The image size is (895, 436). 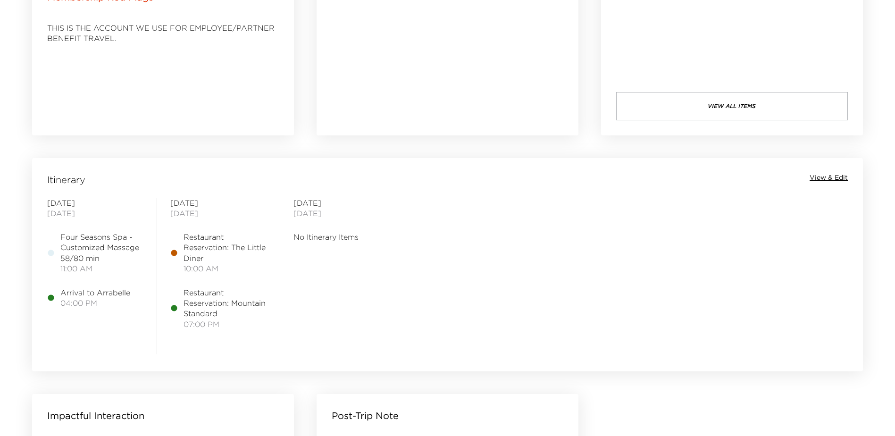 What do you see at coordinates (96, 416) in the screenshot?
I see `p: Impactful Interaction` at bounding box center [96, 416].